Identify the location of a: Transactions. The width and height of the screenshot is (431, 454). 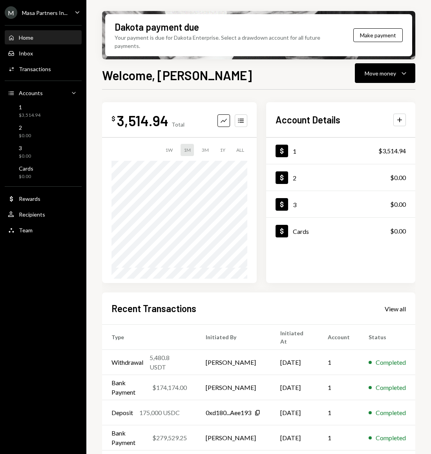
(43, 69).